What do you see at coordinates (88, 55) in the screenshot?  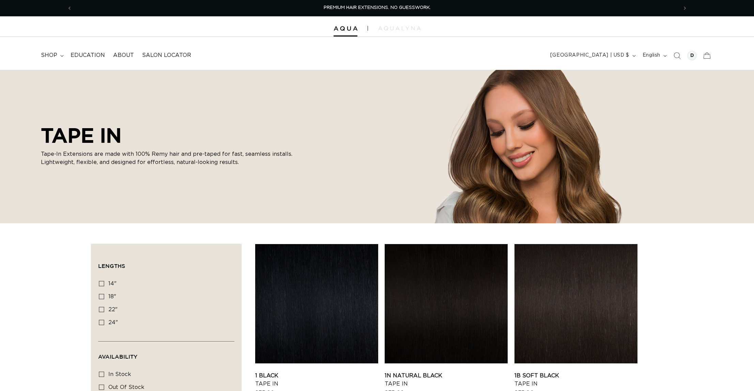 I see `a: Education` at bounding box center [88, 55].